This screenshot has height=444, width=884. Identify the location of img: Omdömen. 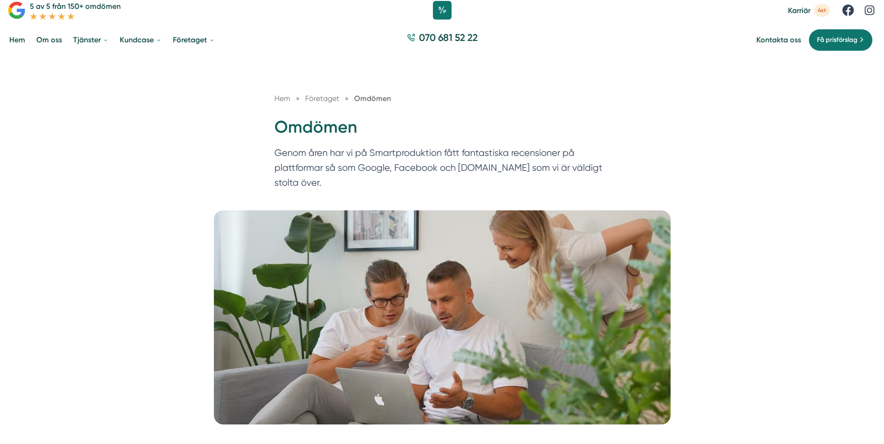
(442, 318).